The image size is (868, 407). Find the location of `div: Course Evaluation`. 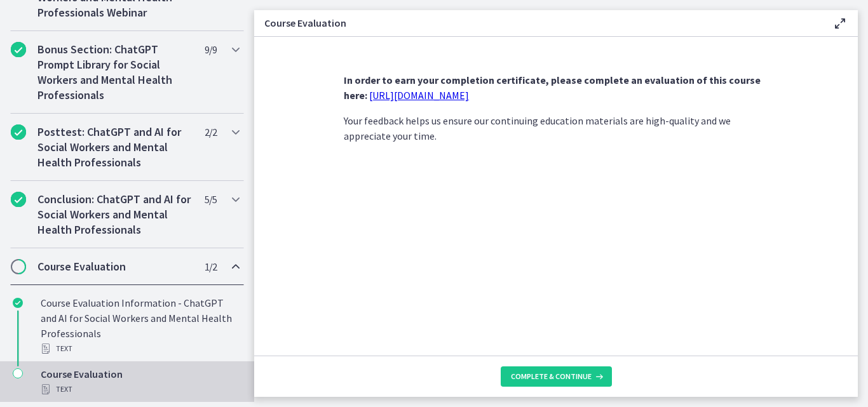

div: Course Evaluation is located at coordinates (140, 382).